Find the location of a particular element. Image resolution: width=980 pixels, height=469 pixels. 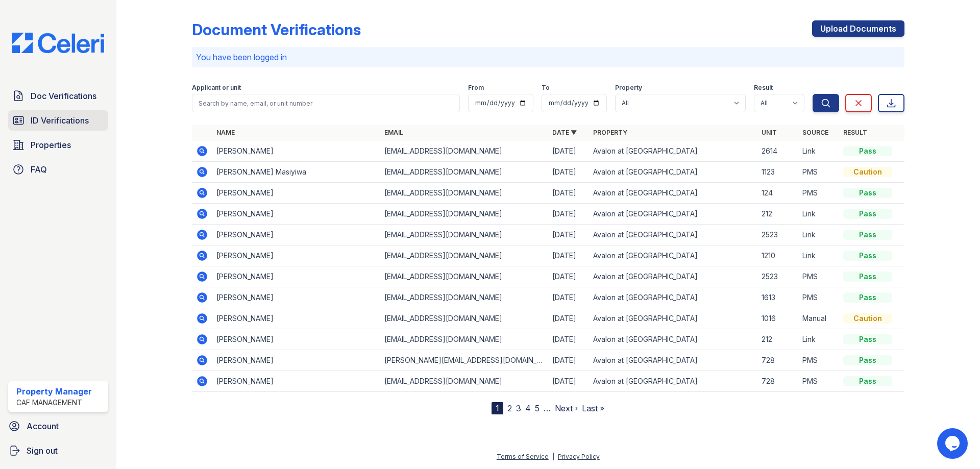

td: 2523 is located at coordinates (778, 235).